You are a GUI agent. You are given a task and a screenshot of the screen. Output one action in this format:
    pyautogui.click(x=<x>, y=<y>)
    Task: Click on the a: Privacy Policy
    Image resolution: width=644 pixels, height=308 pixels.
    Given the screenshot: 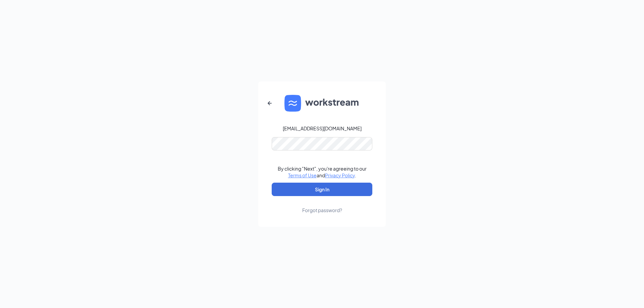 What is the action you would take?
    pyautogui.click(x=339, y=175)
    